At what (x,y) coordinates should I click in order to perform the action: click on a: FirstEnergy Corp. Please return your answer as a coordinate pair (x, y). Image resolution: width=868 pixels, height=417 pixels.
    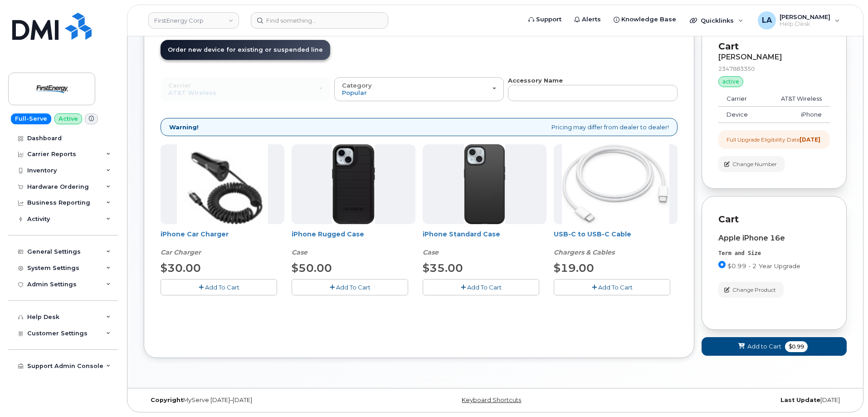
    Looking at the image, I should click on (194, 21).